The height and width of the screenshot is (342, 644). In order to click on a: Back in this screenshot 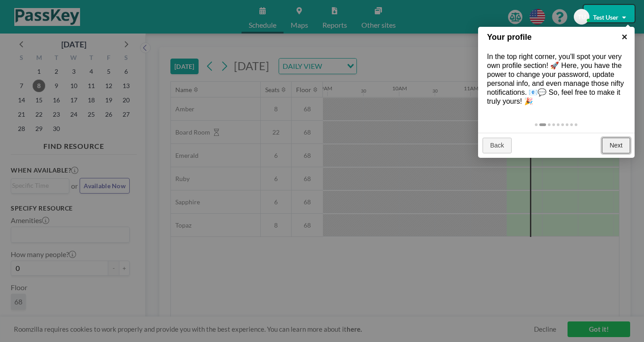, I will do `click(497, 146)`.